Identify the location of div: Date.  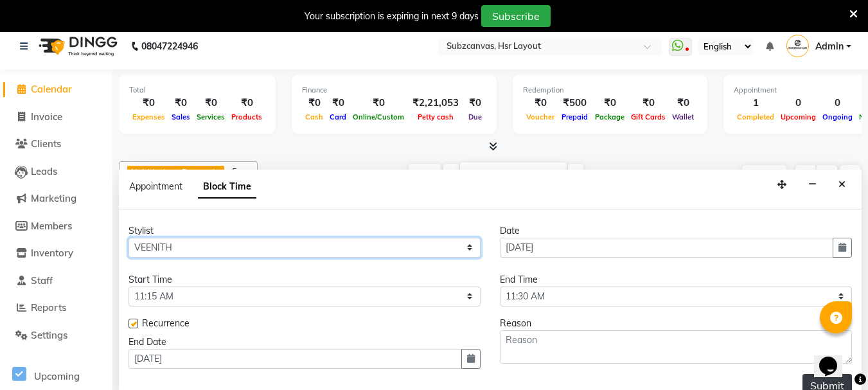
(675, 231).